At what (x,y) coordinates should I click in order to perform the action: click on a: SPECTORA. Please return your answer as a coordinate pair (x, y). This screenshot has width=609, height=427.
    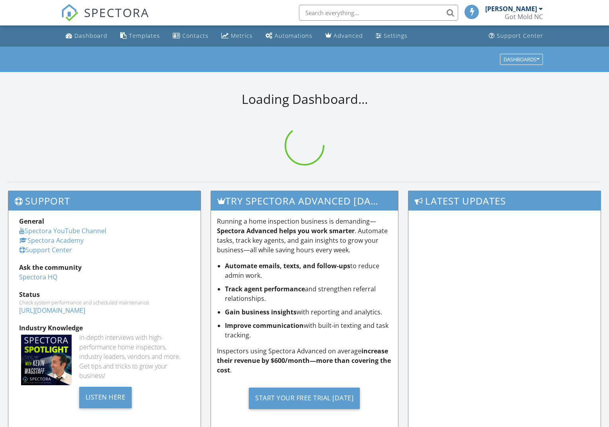
    Looking at the image, I should click on (105, 19).